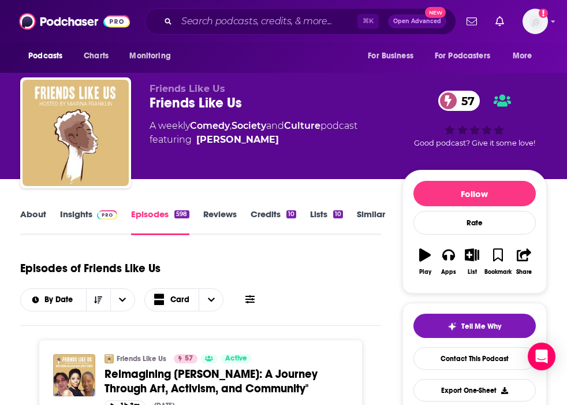 The height and width of the screenshot is (405, 567). I want to click on img: Podchaser Pro, so click(107, 215).